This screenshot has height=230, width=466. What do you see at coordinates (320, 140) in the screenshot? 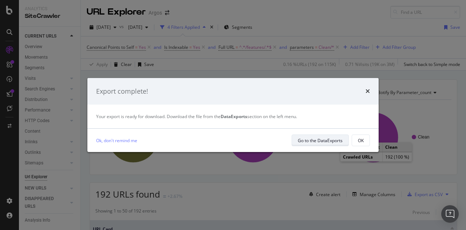
I see `div: Go to the DataExports` at bounding box center [320, 140].